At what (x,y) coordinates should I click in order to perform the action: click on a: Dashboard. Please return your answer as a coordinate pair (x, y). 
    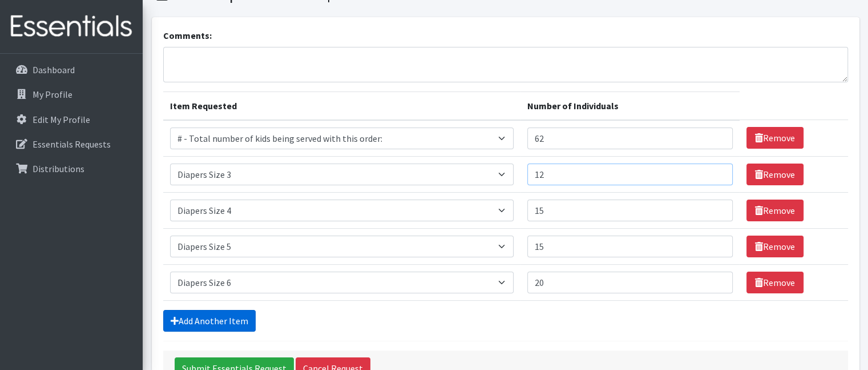
    Looking at the image, I should click on (71, 70).